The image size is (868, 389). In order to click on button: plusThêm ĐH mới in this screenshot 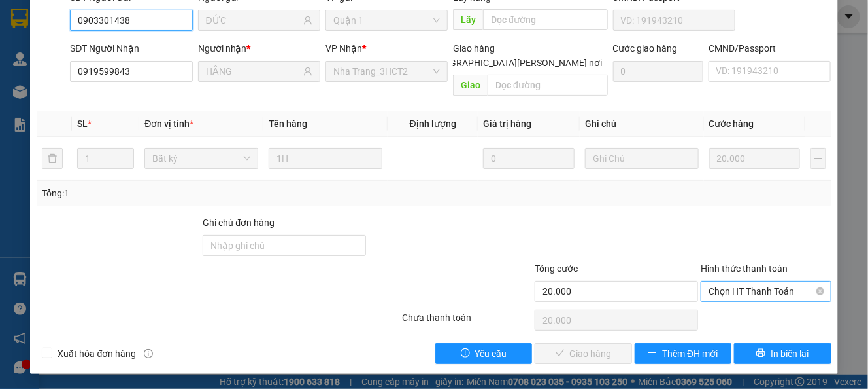, I will do `click(683, 353)`.